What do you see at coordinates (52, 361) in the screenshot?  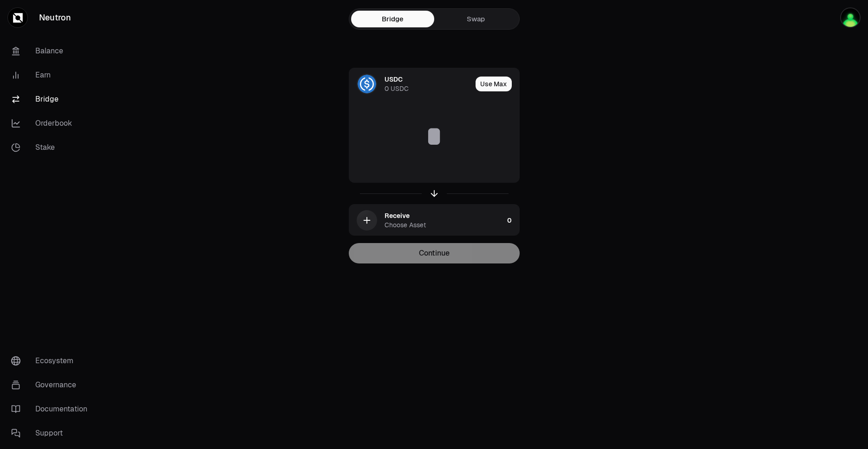 I see `a: Ecosystem` at bounding box center [52, 361].